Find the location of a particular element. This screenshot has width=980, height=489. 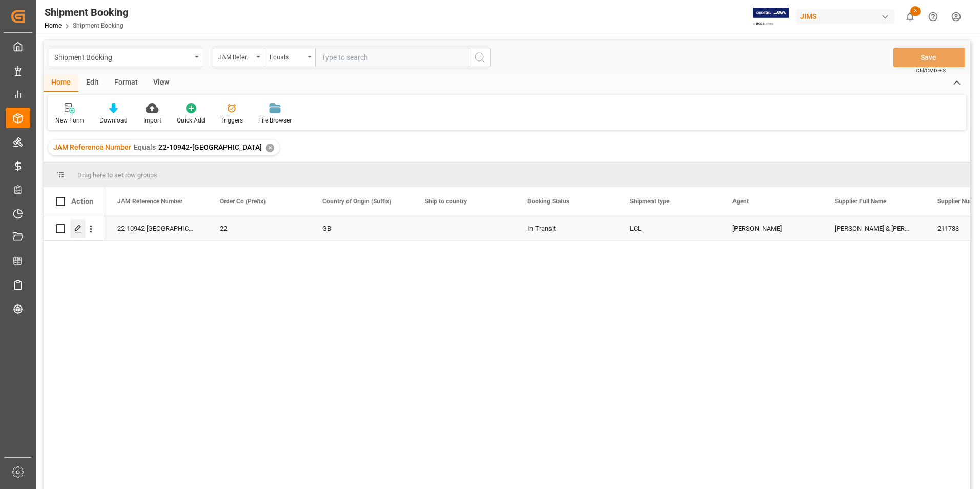

div: Download is located at coordinates (113, 121).